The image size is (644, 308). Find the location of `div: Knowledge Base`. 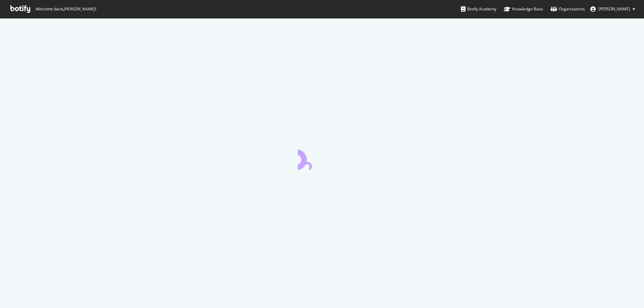

div: Knowledge Base is located at coordinates (524, 9).